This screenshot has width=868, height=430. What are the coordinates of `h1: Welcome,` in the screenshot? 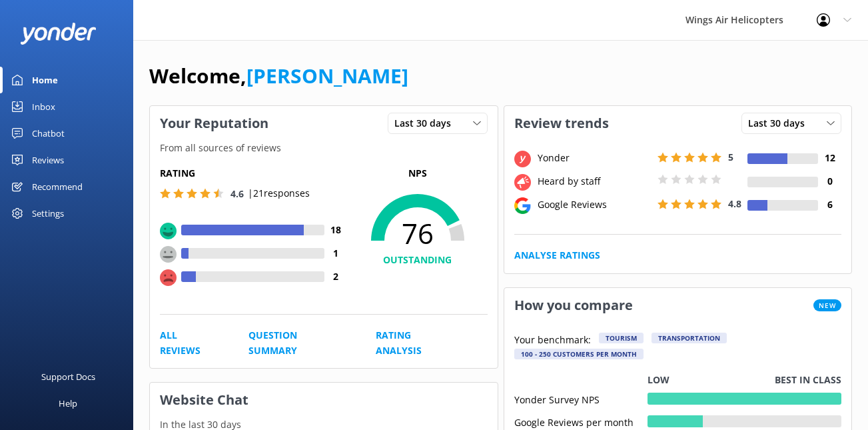 It's located at (278, 76).